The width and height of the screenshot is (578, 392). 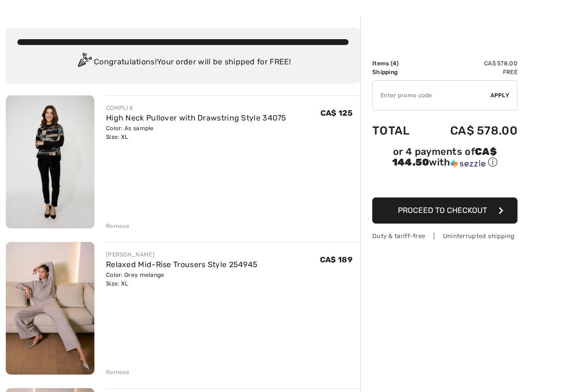 I want to click on button: Proceed to Checkout, so click(x=445, y=210).